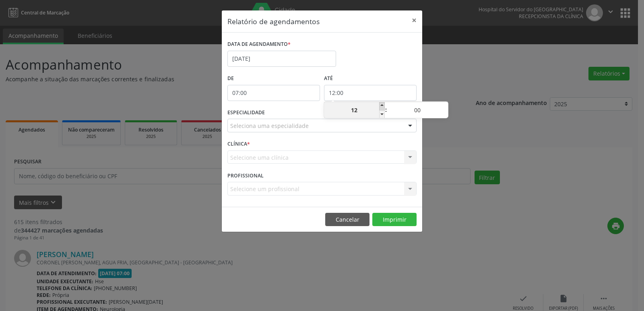  I want to click on input: Hour, so click(354, 110).